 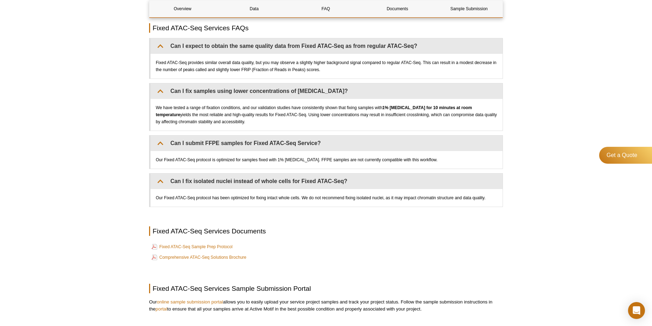 What do you see at coordinates (161, 309) in the screenshot?
I see `a: portal` at bounding box center [161, 309].